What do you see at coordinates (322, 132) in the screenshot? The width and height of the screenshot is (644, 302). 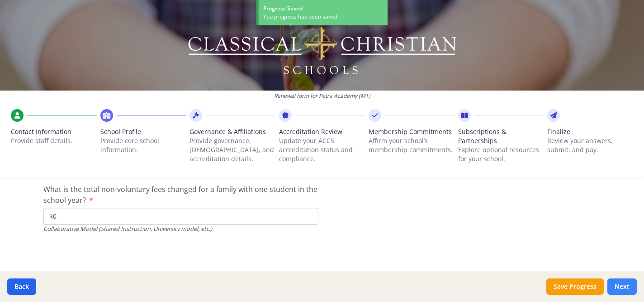 I see `span: Accreditation Review` at bounding box center [322, 132].